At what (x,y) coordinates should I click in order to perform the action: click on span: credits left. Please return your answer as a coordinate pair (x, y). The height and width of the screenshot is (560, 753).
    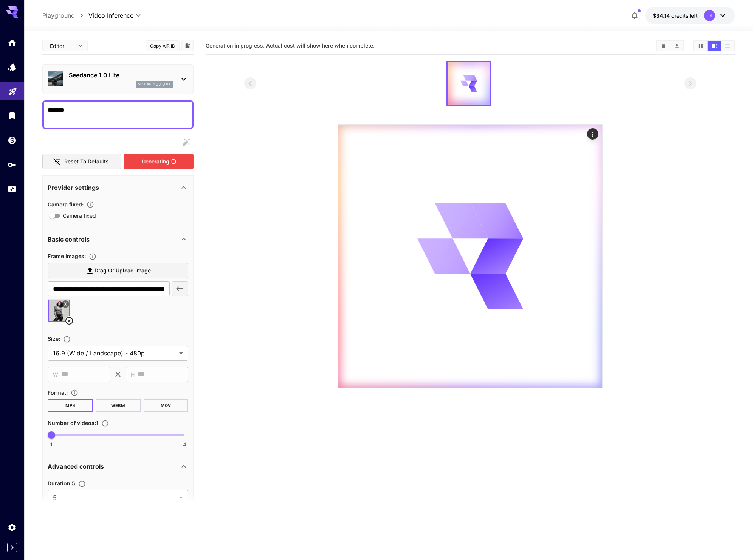
    Looking at the image, I should click on (685, 15).